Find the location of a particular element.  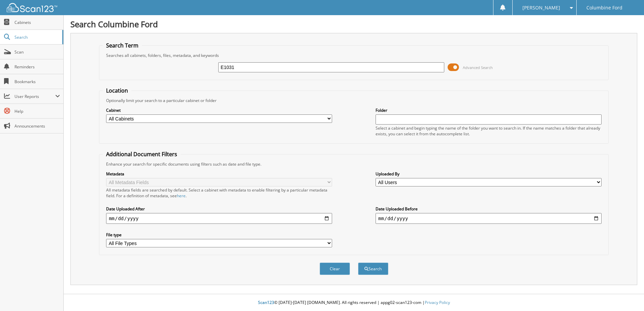

span: Search is located at coordinates (37, 37).